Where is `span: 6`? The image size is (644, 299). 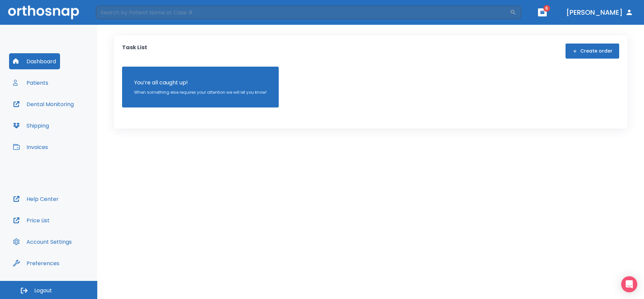
span: 6 is located at coordinates (546, 8).